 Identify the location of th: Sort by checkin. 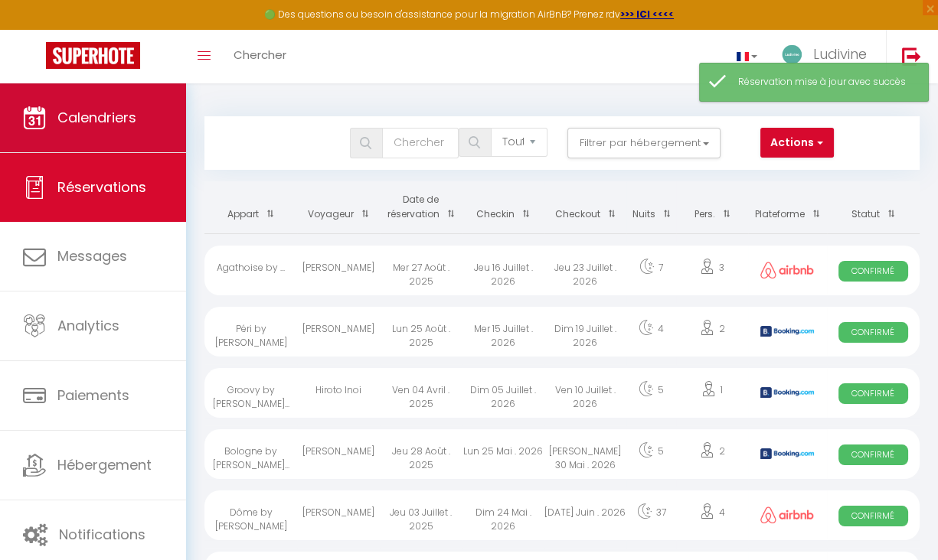
(502, 208).